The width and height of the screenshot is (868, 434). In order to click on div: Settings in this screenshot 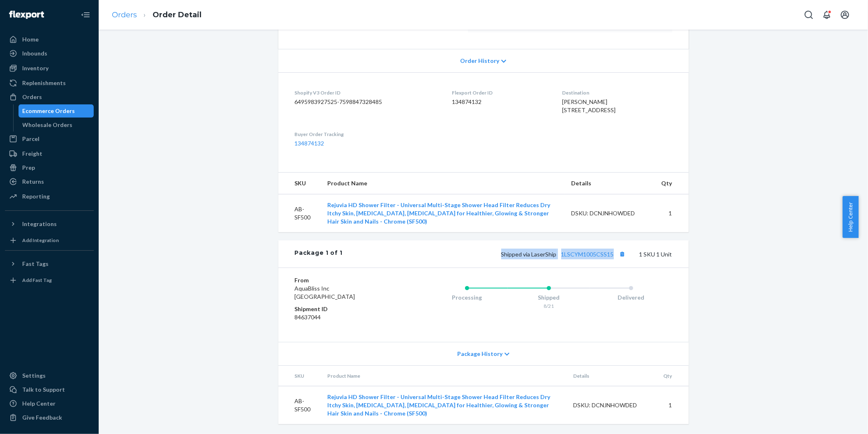, I will do `click(34, 376)`.